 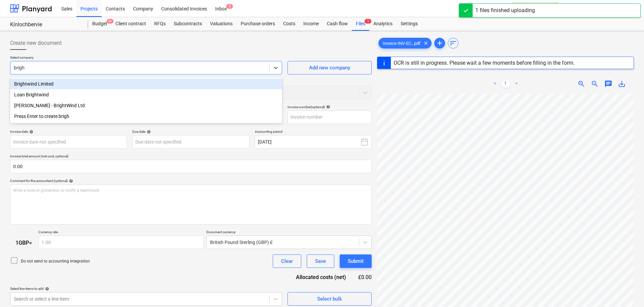 What do you see at coordinates (505, 11) in the screenshot?
I see `div: 1 files finished uploading` at bounding box center [505, 11].